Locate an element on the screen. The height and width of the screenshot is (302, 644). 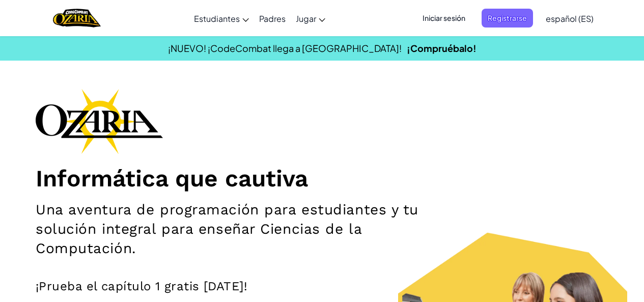
img: Ozaria branding logo is located at coordinates (99, 121).